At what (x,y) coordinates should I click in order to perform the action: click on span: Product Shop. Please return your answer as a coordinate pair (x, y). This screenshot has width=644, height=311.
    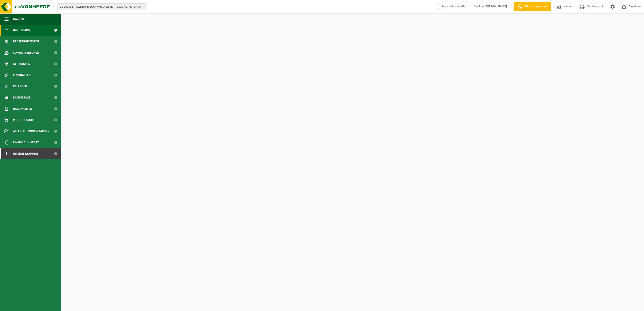
    Looking at the image, I should click on (23, 120).